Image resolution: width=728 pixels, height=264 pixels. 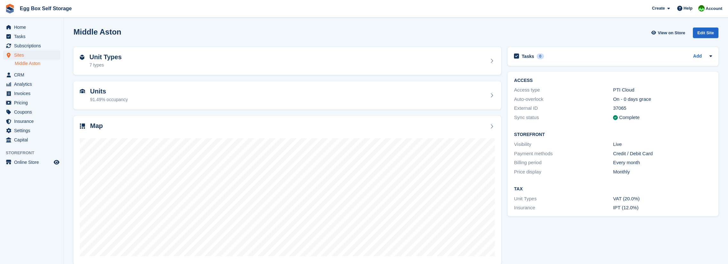 What do you see at coordinates (33, 84) in the screenshot?
I see `span: Analytics` at bounding box center [33, 84].